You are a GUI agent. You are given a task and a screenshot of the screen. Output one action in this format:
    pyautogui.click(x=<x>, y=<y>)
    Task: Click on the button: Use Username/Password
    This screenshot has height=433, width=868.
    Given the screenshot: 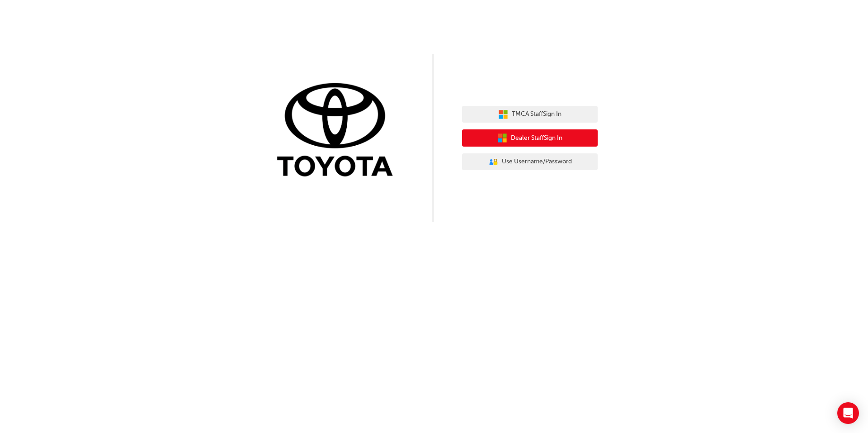 What is the action you would take?
    pyautogui.click(x=530, y=162)
    